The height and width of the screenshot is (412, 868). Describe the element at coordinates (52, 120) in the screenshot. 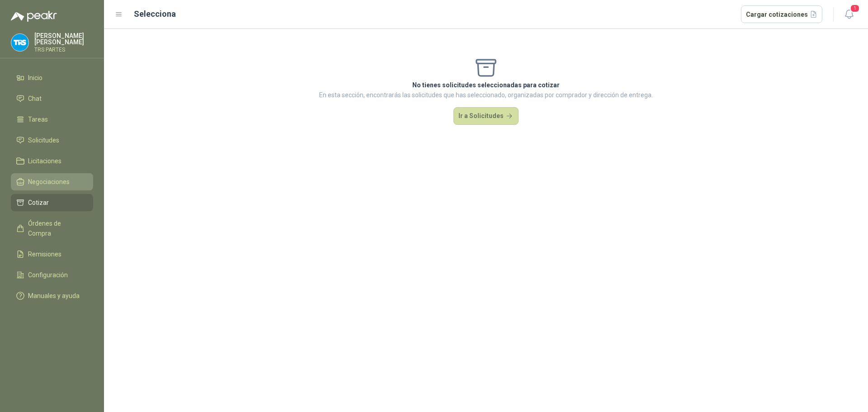

I see `a: Tareas` at that location.